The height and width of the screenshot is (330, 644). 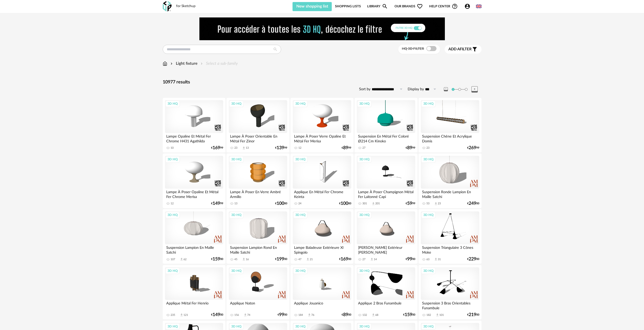 What do you see at coordinates (322, 181) in the screenshot?
I see `a: 3D HQ Applique En Métal Fer Chrome Keinta 24 €10000` at bounding box center [322, 181].